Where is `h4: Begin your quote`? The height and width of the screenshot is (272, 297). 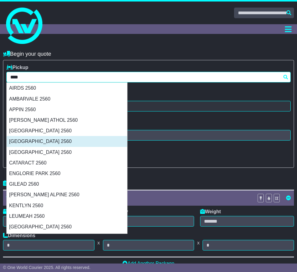
h4: Begin your quote is located at coordinates (148, 54).